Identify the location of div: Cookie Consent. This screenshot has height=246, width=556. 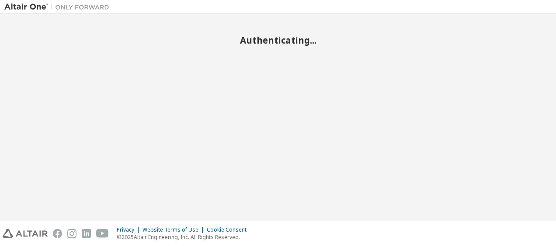
(229, 230).